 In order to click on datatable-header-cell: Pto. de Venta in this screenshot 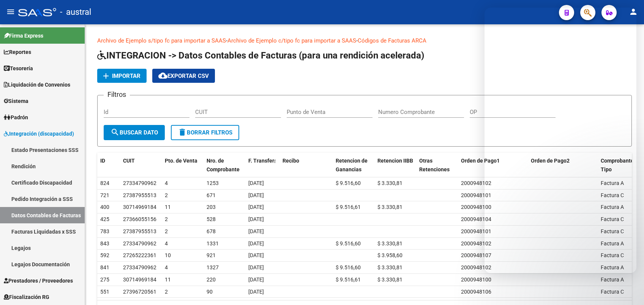, I will do `click(182, 165)`.